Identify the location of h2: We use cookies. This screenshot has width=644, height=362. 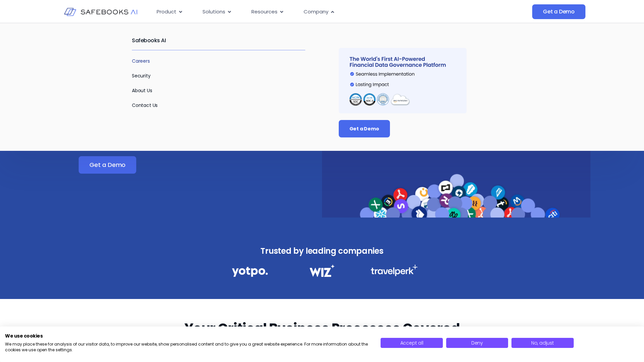
(188, 336).